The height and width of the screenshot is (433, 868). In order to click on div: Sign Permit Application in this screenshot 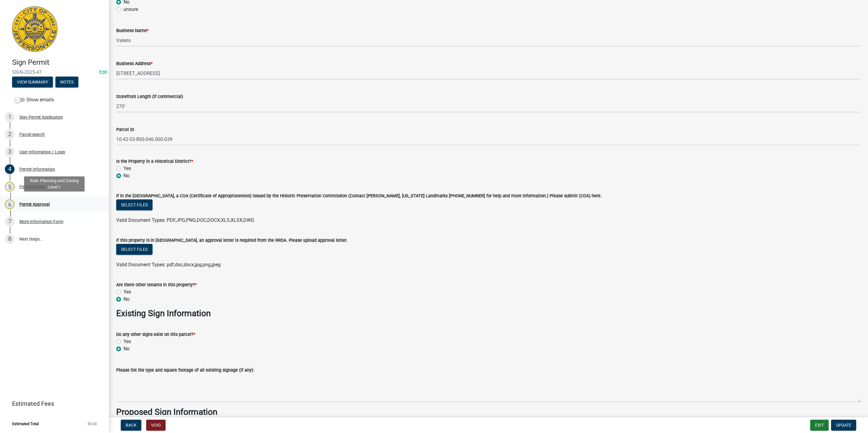, I will do `click(41, 117)`.